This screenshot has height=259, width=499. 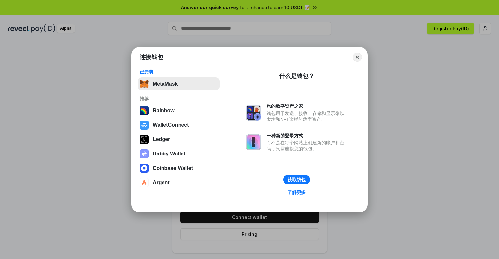 What do you see at coordinates (297, 193) in the screenshot?
I see `a: 了解更多` at bounding box center [297, 193].